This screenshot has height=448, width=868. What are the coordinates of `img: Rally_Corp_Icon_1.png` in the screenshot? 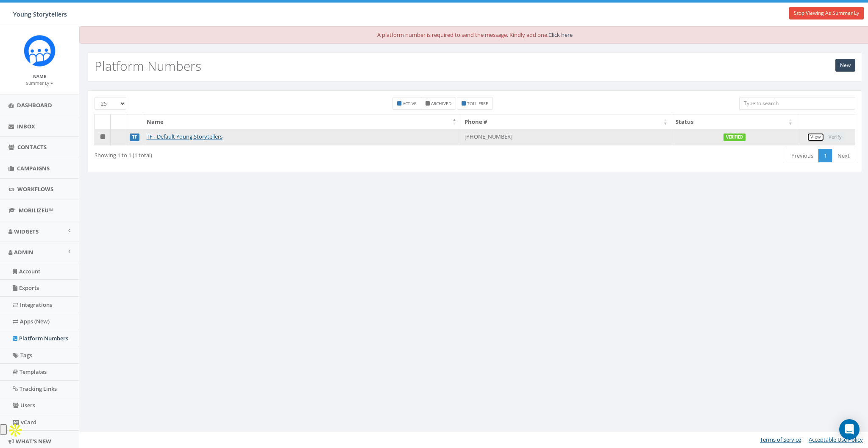 It's located at (39, 50).